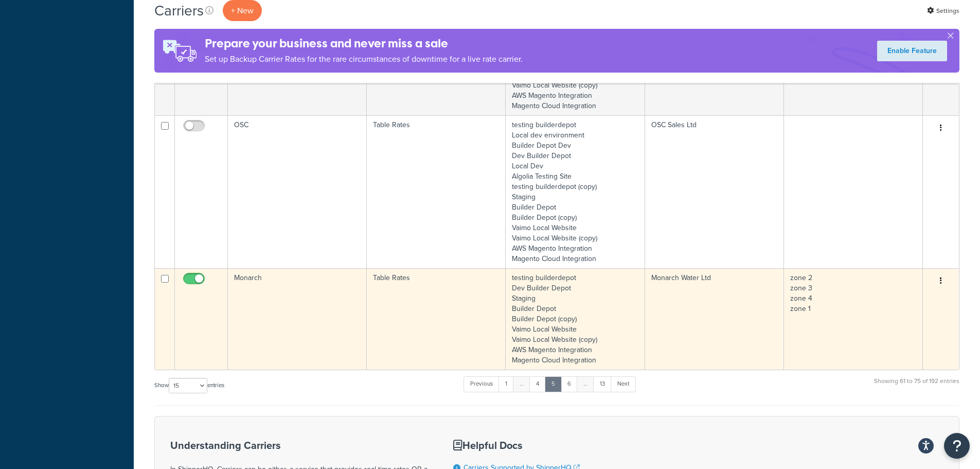 The height and width of the screenshot is (469, 980). What do you see at coordinates (575, 192) in the screenshot?
I see `td: testing builderdepot Local dev environment Builder Depot Dev Dev Builder Depot Local Dev Algolia ...` at bounding box center [575, 192].